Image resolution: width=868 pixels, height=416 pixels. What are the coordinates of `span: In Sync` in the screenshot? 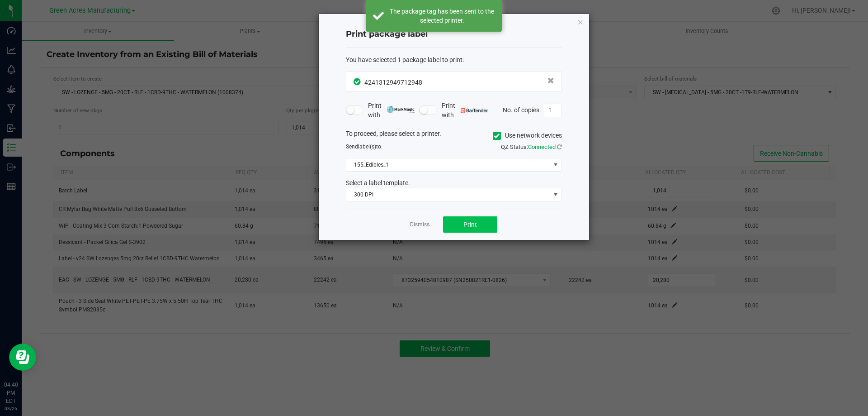 It's located at (358, 82).